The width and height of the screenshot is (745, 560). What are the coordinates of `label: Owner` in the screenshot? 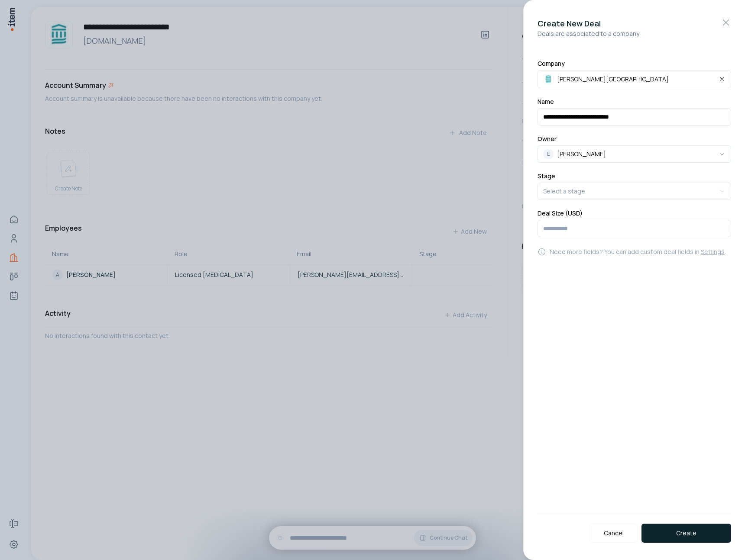 It's located at (634, 139).